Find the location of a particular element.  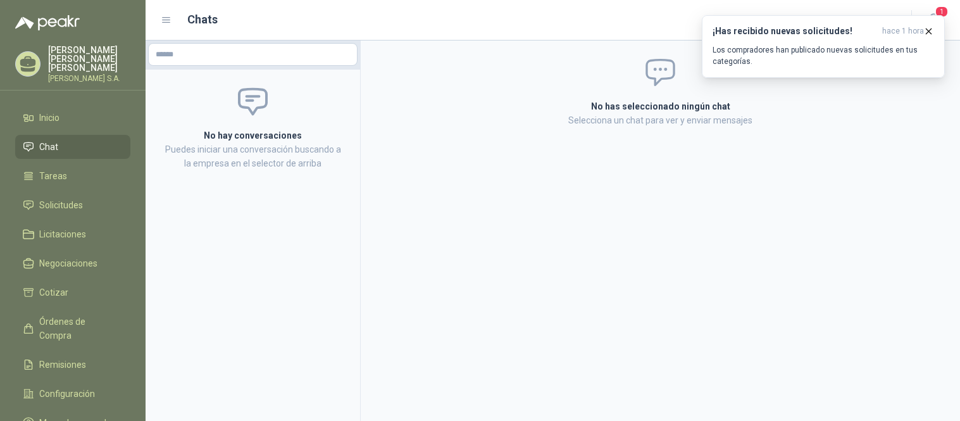

p: Selecciona un chat para ver y enviar mensajes is located at coordinates (660, 120).